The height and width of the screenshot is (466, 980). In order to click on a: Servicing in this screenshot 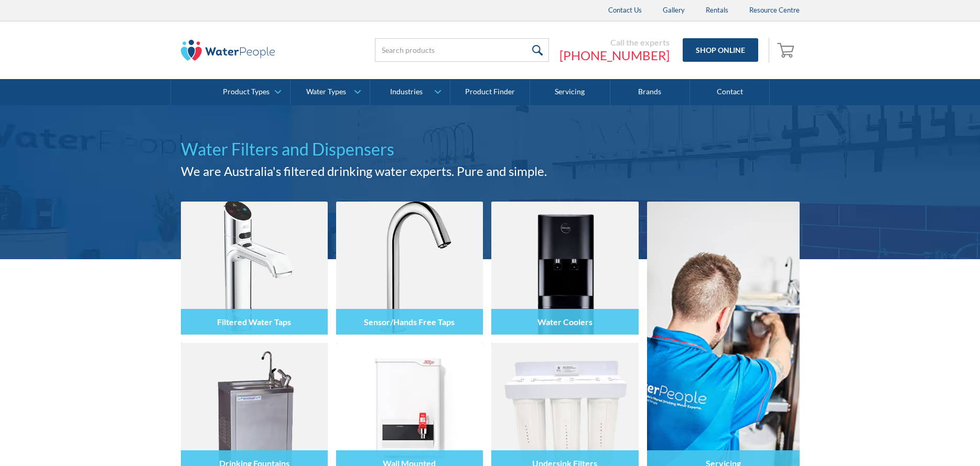, I will do `click(570, 93)`.